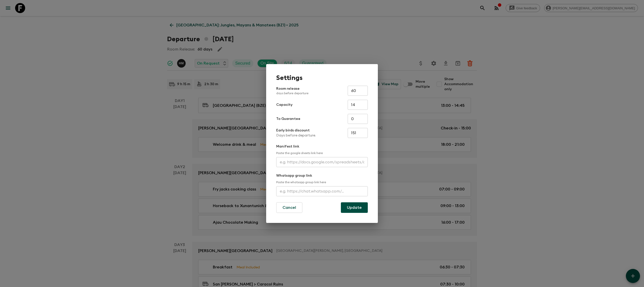  Describe the element at coordinates (357, 91) in the screenshot. I see `input: e.g. 30` at that location.